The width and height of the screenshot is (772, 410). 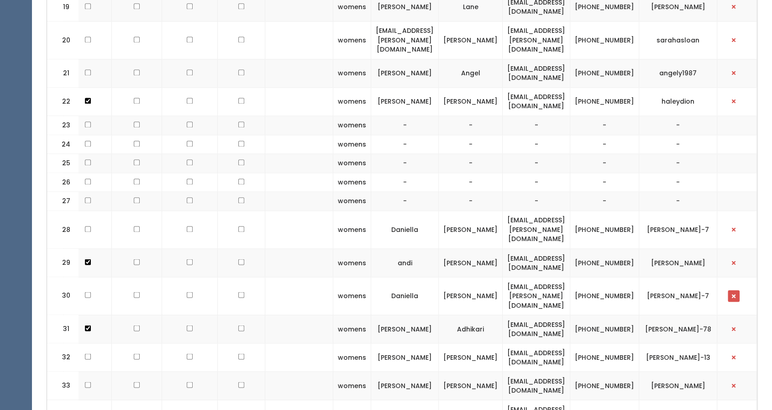 What do you see at coordinates (63, 386) in the screenshot?
I see `td: 33` at bounding box center [63, 386].